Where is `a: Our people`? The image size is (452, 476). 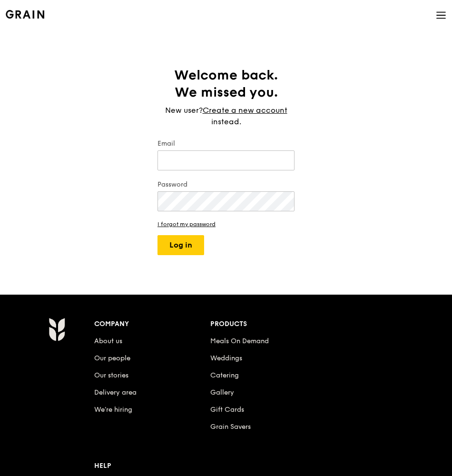 a: Our people is located at coordinates (112, 358).